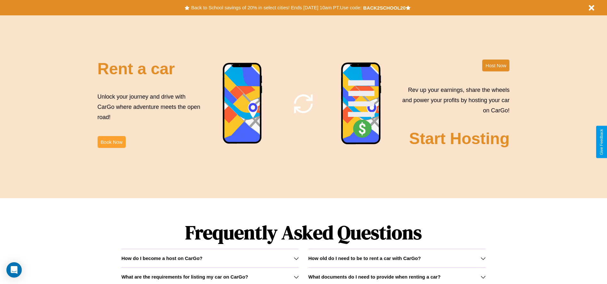  What do you see at coordinates (496, 65) in the screenshot?
I see `button: Host Now` at bounding box center [496, 65].